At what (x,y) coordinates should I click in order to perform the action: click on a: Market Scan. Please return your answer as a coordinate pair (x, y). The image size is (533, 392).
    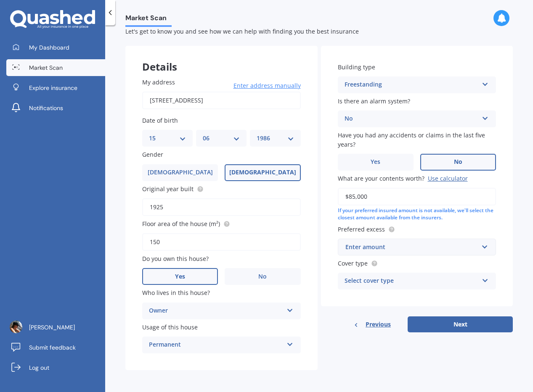
    Looking at the image, I should click on (55, 68).